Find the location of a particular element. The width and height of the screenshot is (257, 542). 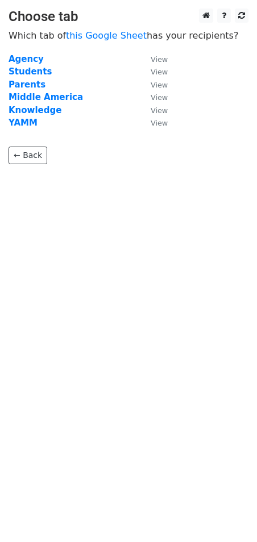

a: YAMM is located at coordinates (23, 123).